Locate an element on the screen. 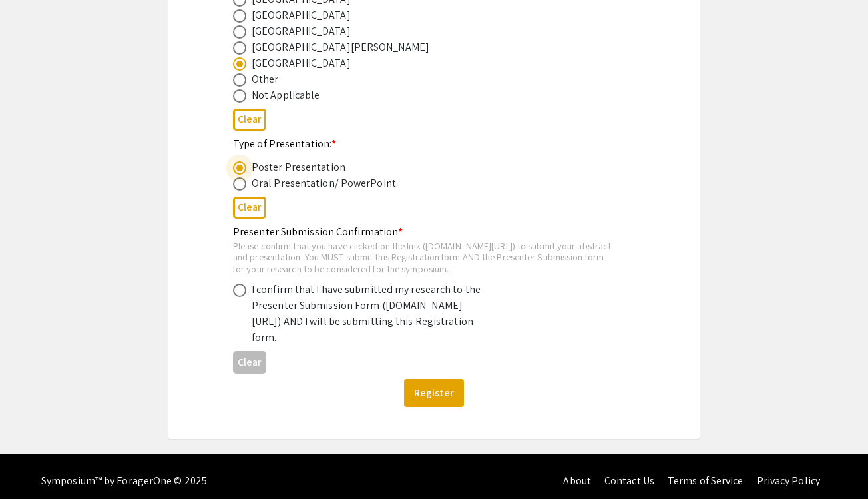 This screenshot has height=499, width=868. a: Terms of Service is located at coordinates (705, 480).